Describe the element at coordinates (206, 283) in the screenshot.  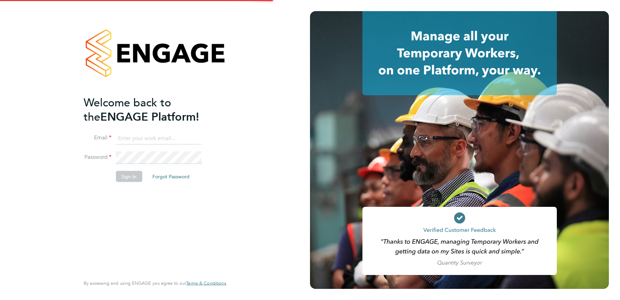
I see `a: Terms & Conditions` at that location.